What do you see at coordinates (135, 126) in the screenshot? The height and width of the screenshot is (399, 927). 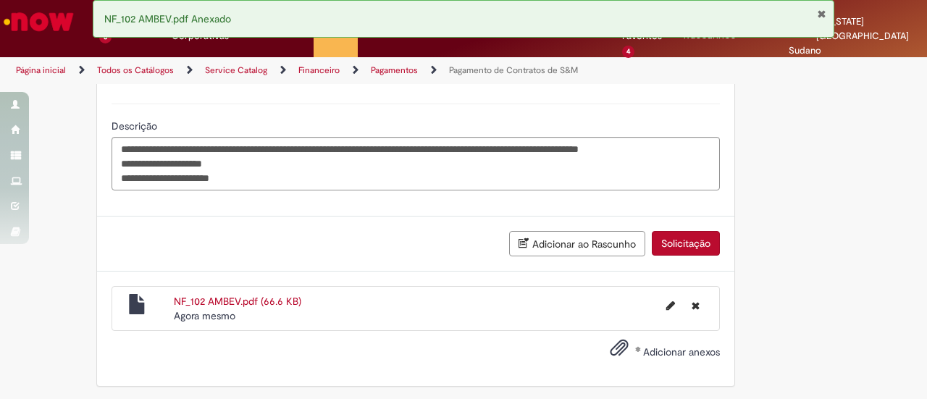 I see `span: Descrição` at bounding box center [135, 126].